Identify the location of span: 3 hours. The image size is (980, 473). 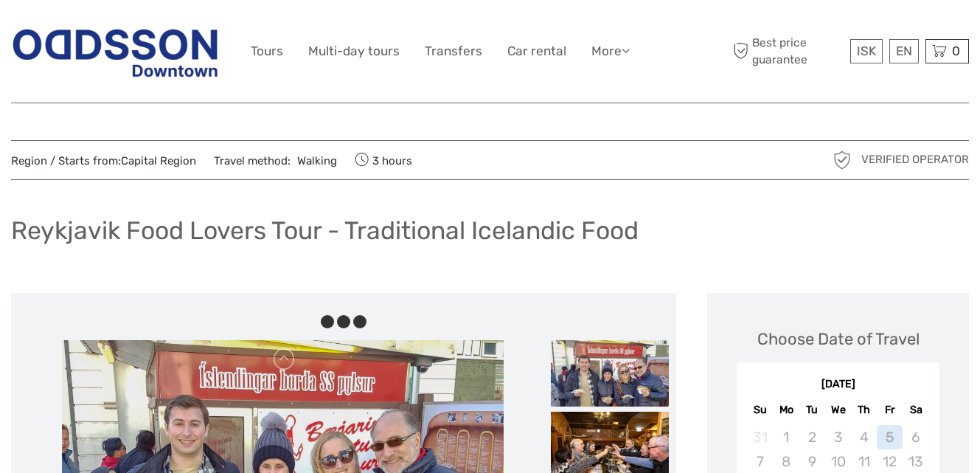
(384, 160).